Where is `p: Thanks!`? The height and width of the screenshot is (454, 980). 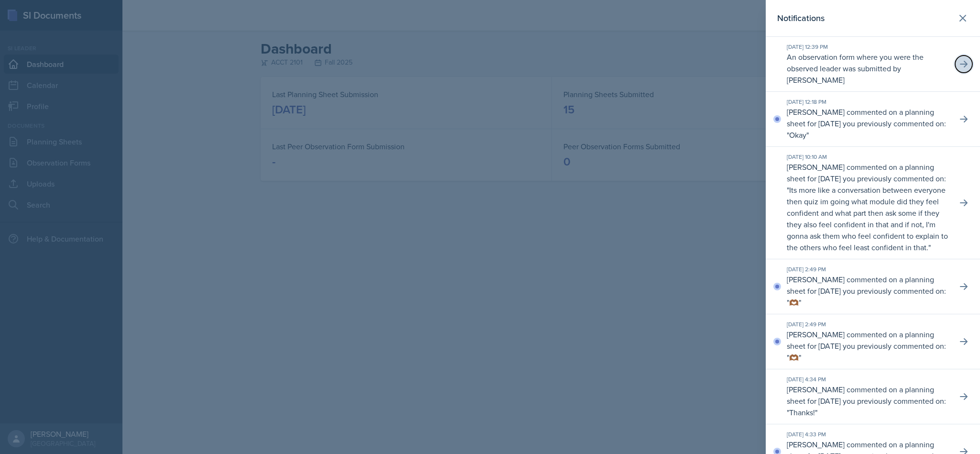
p: Thanks! is located at coordinates (802, 412).